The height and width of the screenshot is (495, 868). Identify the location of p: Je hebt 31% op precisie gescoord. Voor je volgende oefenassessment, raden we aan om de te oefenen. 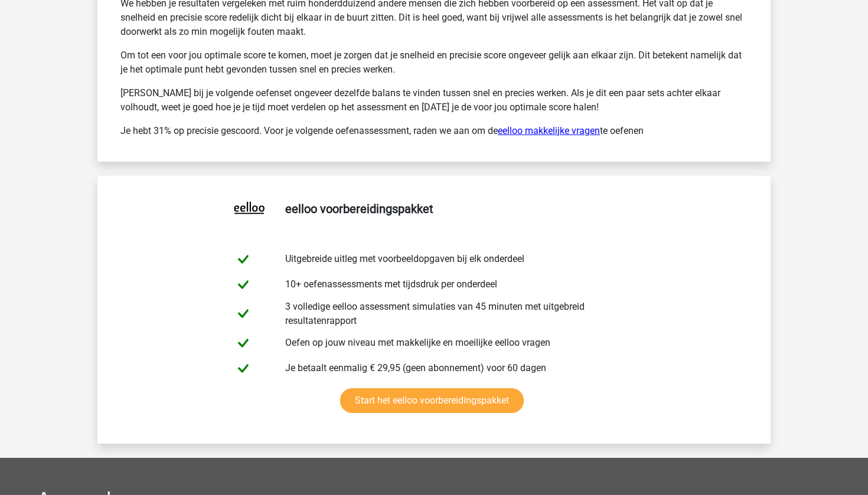
(434, 131).